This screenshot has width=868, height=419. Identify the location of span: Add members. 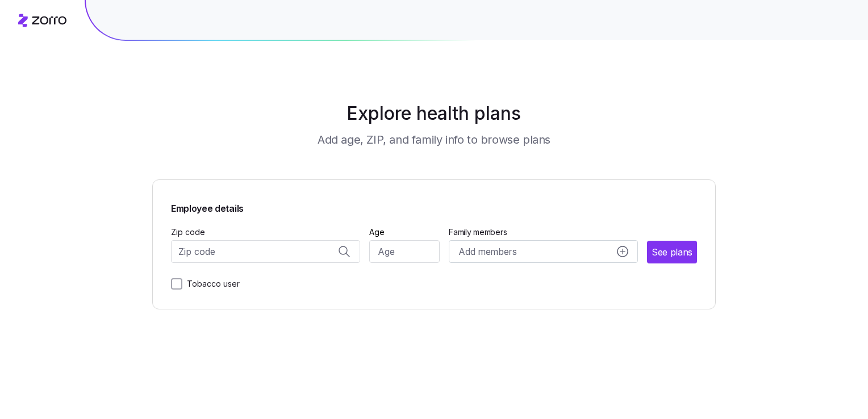
(488, 252).